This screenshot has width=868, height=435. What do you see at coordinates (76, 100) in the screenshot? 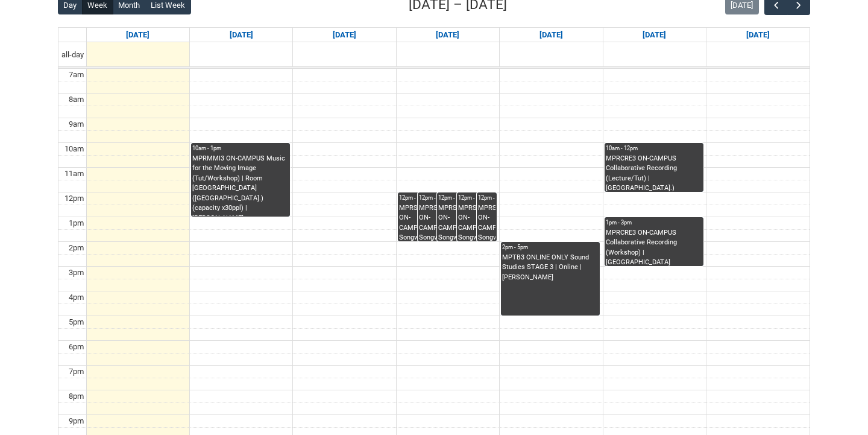
I see `div: 8am` at bounding box center [76, 100].